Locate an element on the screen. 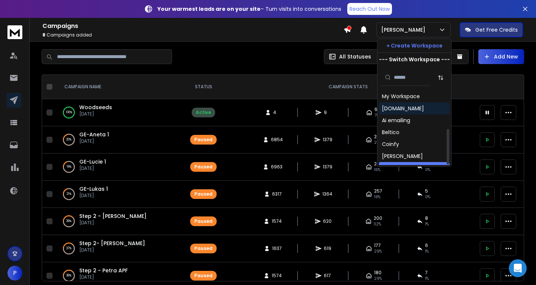 Image resolution: width=536 pixels, height=285 pixels. span: 287 is located at coordinates (378, 137).